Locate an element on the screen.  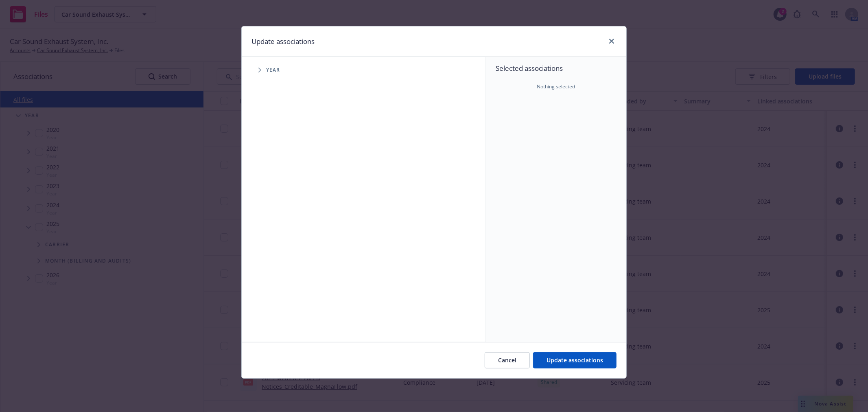
span: Year is located at coordinates (273, 70).